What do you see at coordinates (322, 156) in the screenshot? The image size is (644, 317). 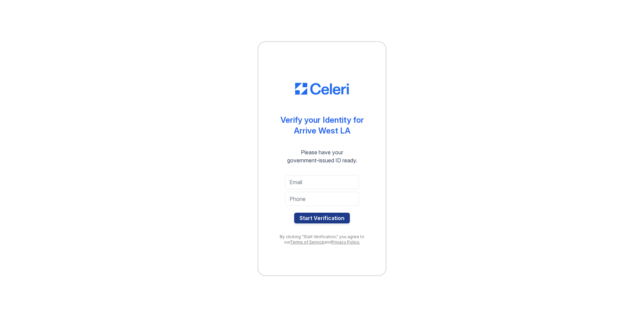 I see `div: Please have your government-issued ID ready.` at bounding box center [322, 156].